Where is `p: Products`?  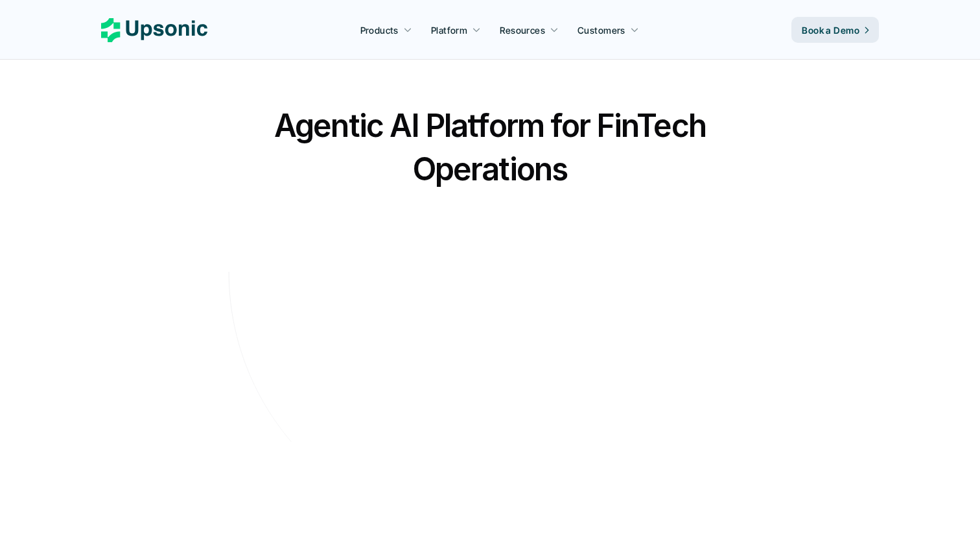 p: Products is located at coordinates (379, 30).